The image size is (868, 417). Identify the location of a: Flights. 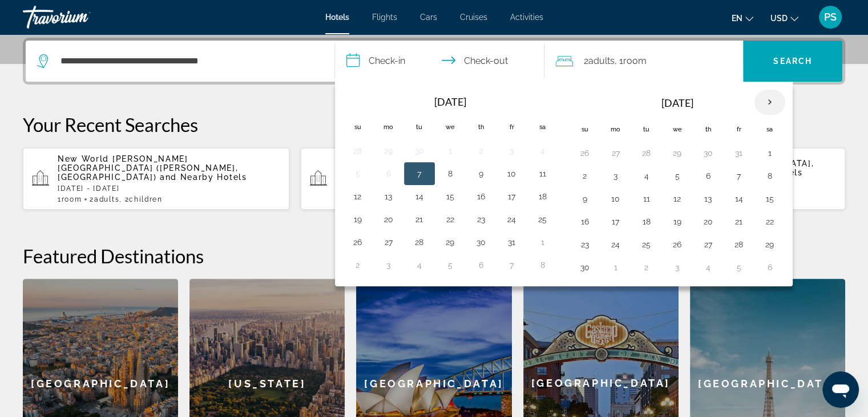
(384, 17).